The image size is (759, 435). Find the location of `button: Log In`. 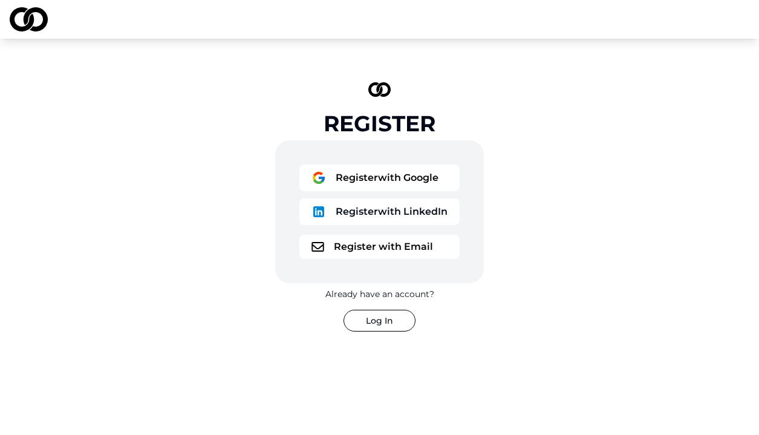

button: Log In is located at coordinates (379, 321).